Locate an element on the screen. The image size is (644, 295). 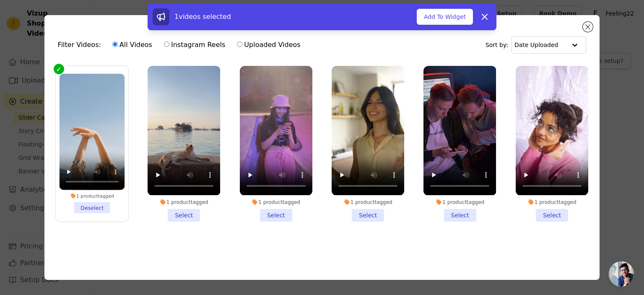
label: Uploaded Videos is located at coordinates (268, 45).